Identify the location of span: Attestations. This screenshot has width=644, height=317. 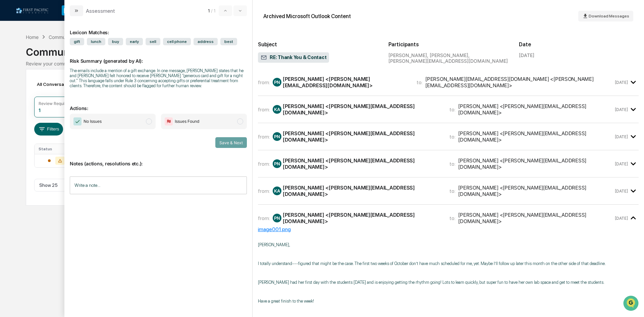
(69, 88).